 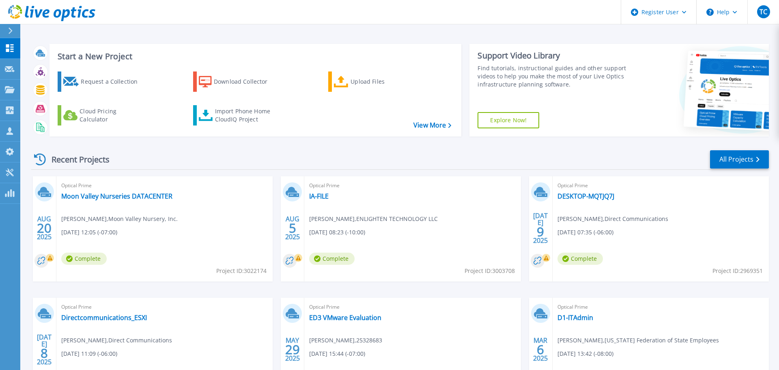 I want to click on a: IA-FILE, so click(x=319, y=196).